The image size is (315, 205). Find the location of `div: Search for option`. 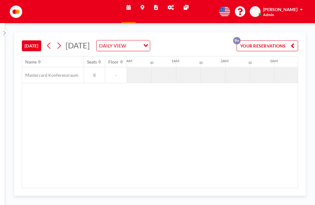

div: Search for option is located at coordinates (123, 46).